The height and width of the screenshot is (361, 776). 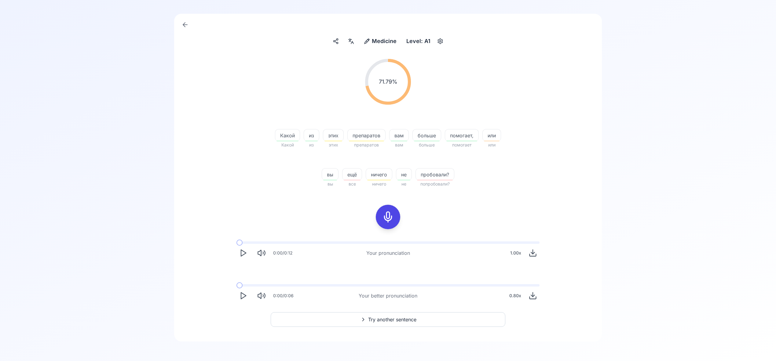 I want to click on span: ещё, so click(x=352, y=175).